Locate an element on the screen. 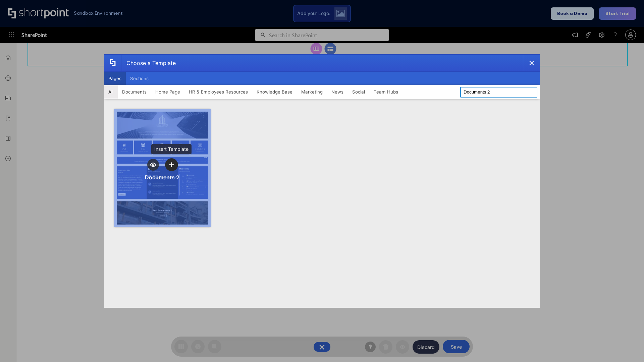 The width and height of the screenshot is (644, 362). input: Search is located at coordinates (499, 92).